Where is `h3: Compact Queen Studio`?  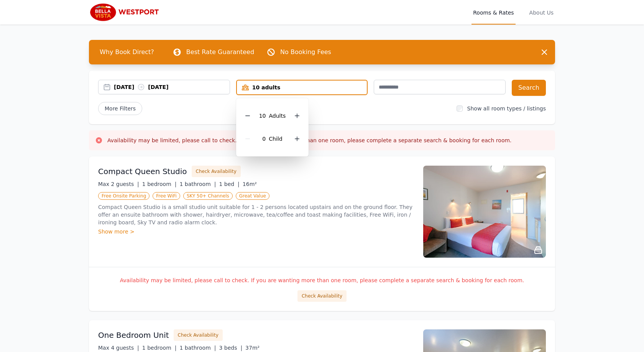
h3: Compact Queen Studio is located at coordinates (142, 172).